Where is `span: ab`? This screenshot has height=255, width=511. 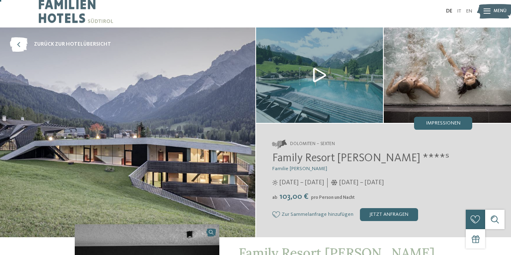 span: ab is located at coordinates (274, 197).